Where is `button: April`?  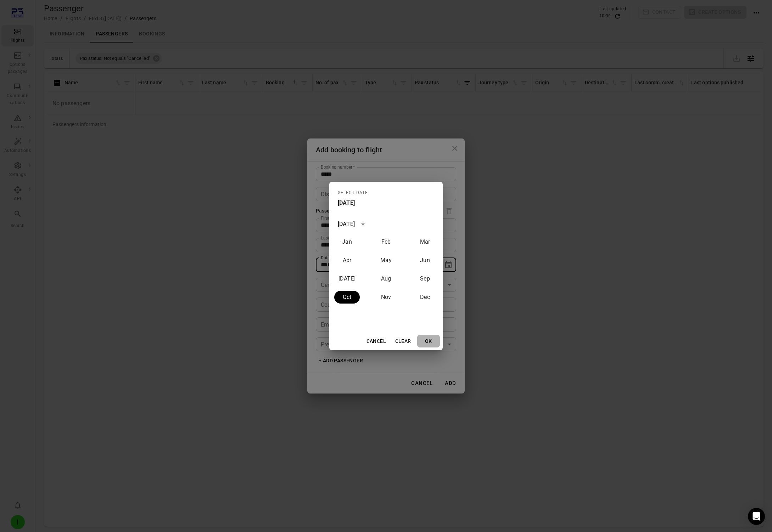
button: April is located at coordinates (347, 261).